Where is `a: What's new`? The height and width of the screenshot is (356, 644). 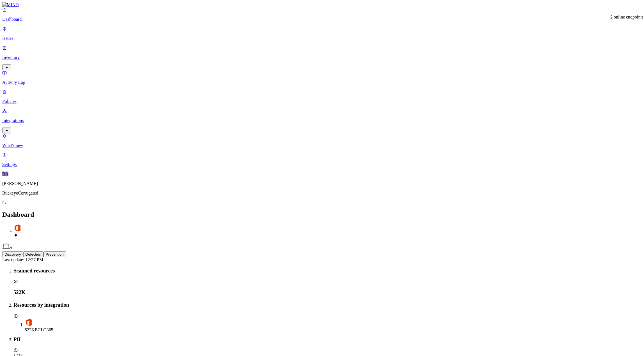 a: What's new is located at coordinates (322, 141).